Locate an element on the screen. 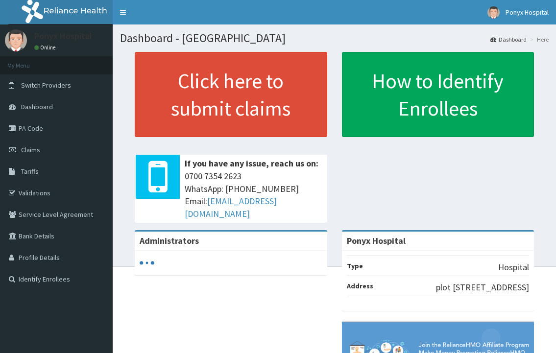 The height and width of the screenshot is (353, 556). a: Dashboard is located at coordinates (508, 39).